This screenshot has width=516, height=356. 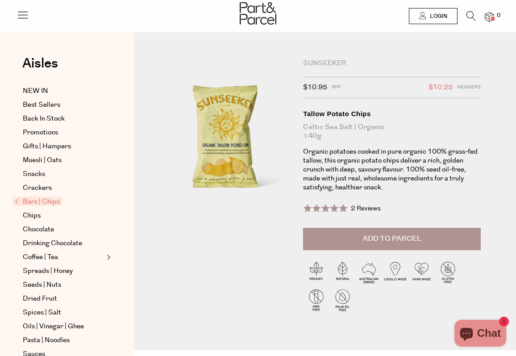 What do you see at coordinates (258, 13) in the screenshot?
I see `img: Part&Parcel` at bounding box center [258, 13].